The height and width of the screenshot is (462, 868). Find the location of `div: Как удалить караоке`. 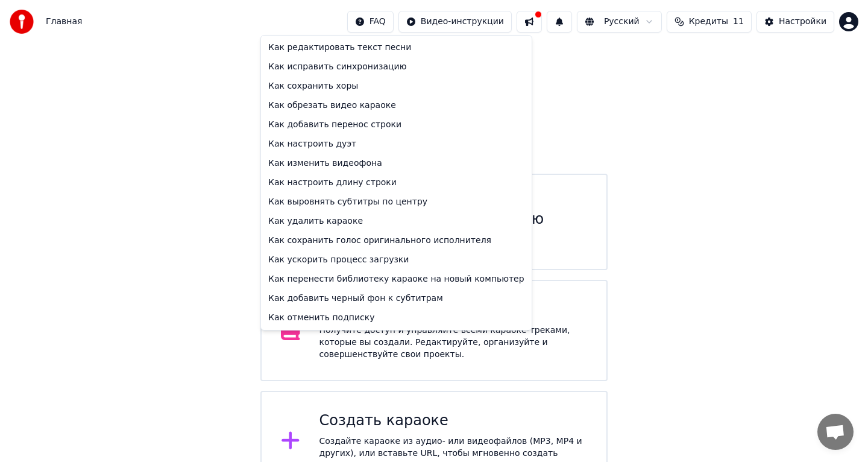

div: Как удалить караоке is located at coordinates (396, 221).